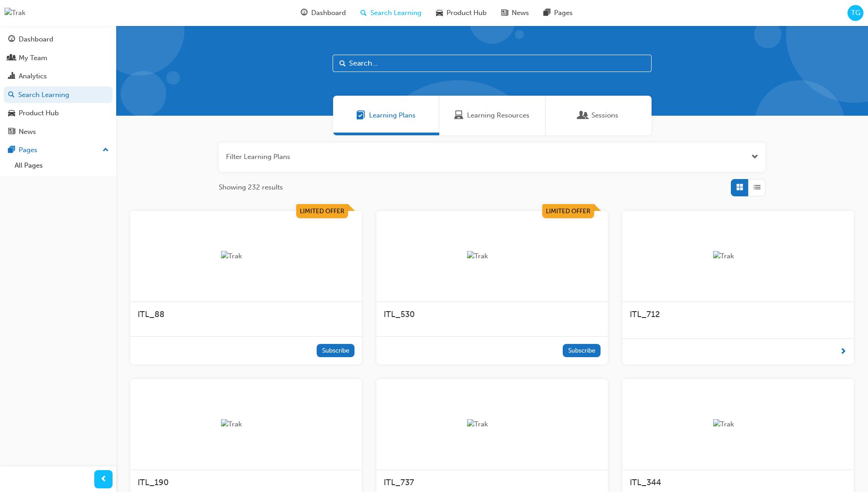 The image size is (868, 492). I want to click on span: ITL_712, so click(645, 314).